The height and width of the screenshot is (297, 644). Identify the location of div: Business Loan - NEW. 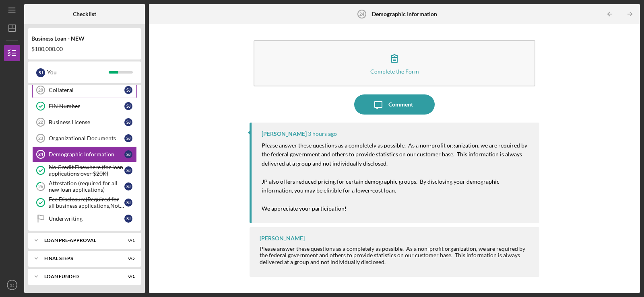
(84, 39).